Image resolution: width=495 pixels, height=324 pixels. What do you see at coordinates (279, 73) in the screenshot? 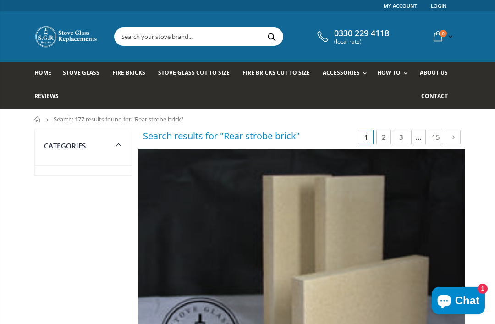
I see `a: Fire Bricks Cut To Size` at bounding box center [279, 73].